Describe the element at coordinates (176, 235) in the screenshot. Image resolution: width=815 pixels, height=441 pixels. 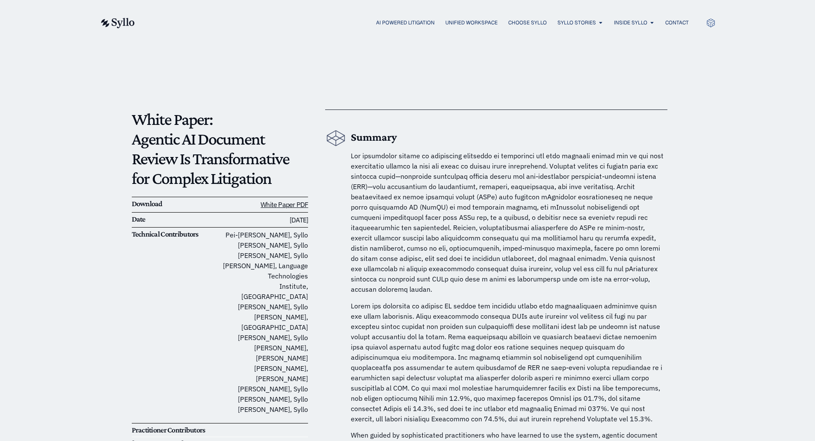
I see `h6: Technical Contributors` at that location.